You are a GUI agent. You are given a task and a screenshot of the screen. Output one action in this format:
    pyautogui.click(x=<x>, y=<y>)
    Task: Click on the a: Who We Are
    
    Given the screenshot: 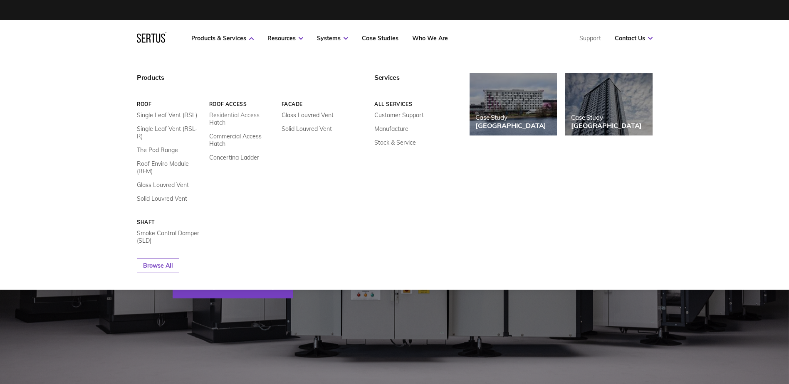 What is the action you would take?
    pyautogui.click(x=430, y=38)
    